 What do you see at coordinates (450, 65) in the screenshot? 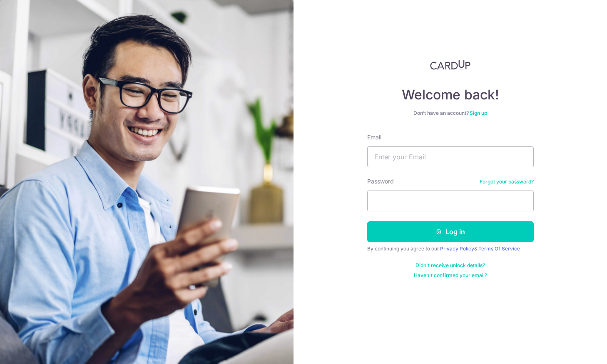
I see `img: CardUp Logo` at bounding box center [450, 65].